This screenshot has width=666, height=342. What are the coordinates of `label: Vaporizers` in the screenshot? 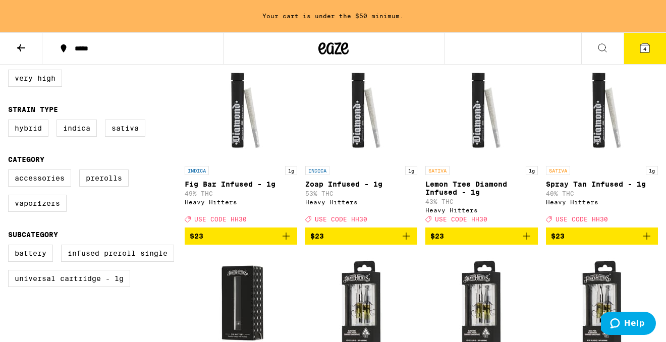 It's located at (37, 203).